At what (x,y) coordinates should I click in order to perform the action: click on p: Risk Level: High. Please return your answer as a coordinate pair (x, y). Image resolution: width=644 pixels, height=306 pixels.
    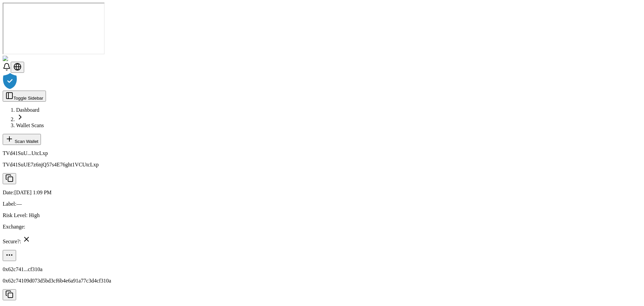
    Looking at the image, I should click on (322, 215).